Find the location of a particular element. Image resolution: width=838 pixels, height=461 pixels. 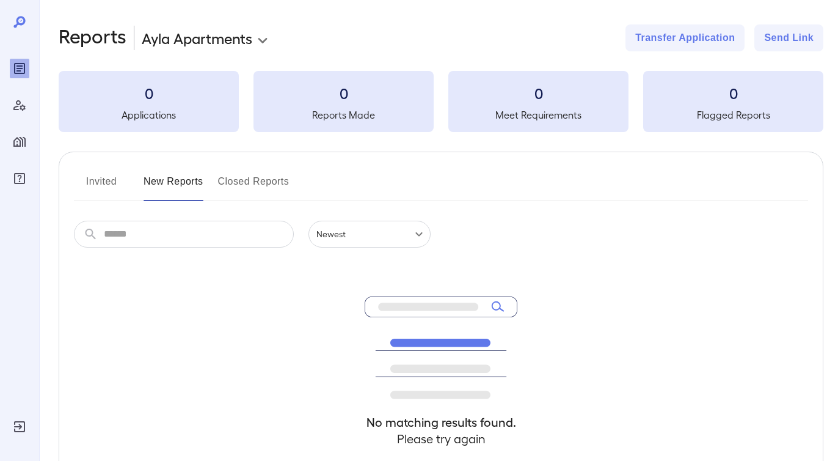

h4: No matching results found. is located at coordinates (441, 422).